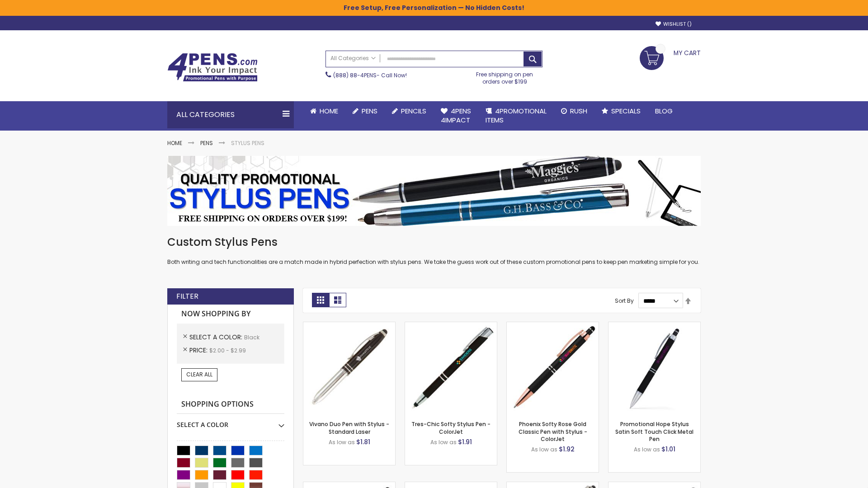 This screenshot has width=868, height=488. Describe the element at coordinates (574, 111) in the screenshot. I see `a: Rush` at that location.